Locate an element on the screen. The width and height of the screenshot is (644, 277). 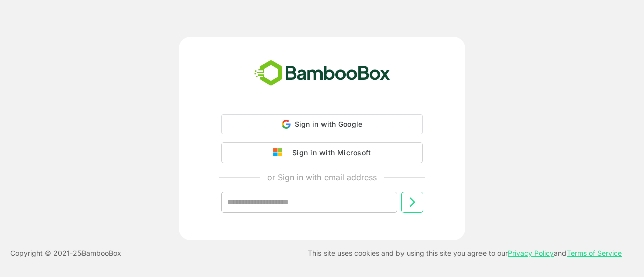
p: Copyright © 2021- 25 BambooBox is located at coordinates (65, 253).